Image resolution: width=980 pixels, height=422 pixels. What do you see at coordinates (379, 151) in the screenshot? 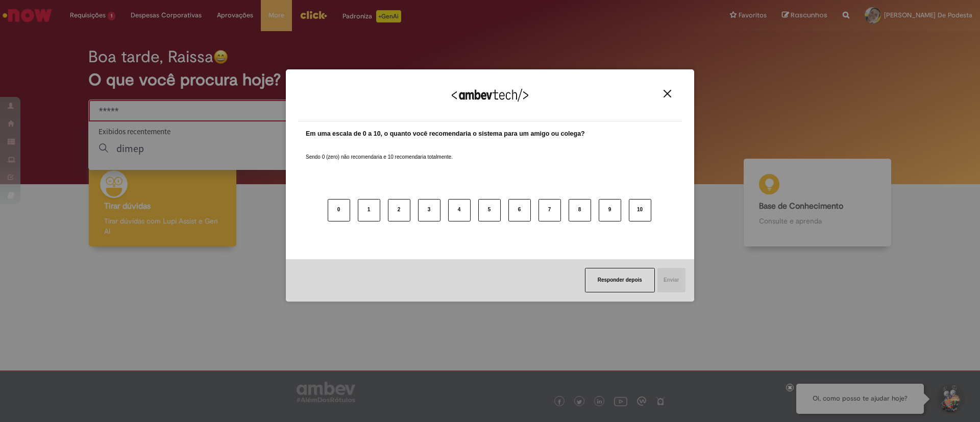
I see `label: Sendo 0 (zero) não recomendaria e 10 recomendaria totalmente.` at bounding box center [379, 151].